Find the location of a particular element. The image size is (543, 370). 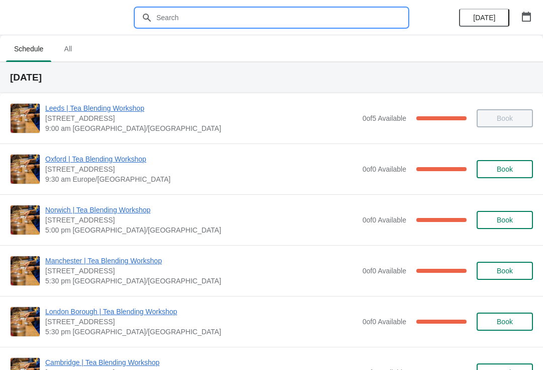

span: Manchester | Tea Blending Workshop is located at coordinates (201, 261).